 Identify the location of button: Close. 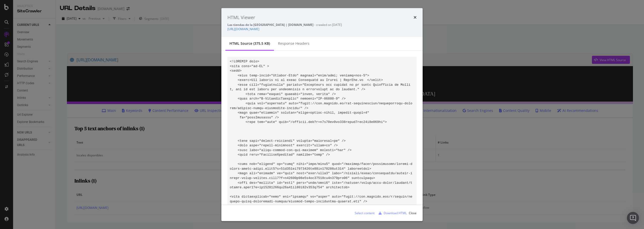
(413, 213).